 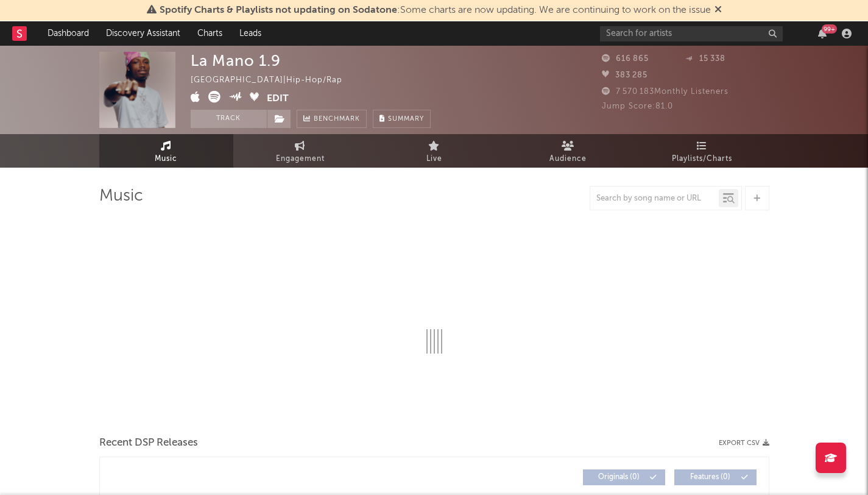 I want to click on span: 383 285, so click(x=624, y=75).